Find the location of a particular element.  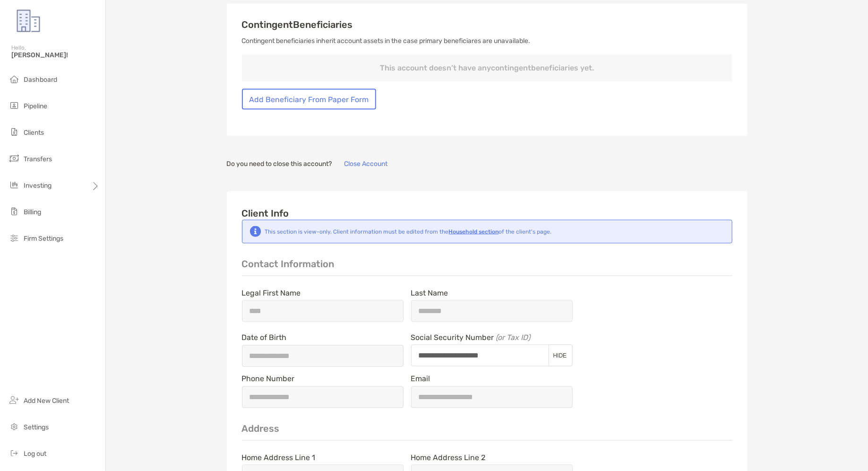

i: (or Tax ID) is located at coordinates (513, 337).